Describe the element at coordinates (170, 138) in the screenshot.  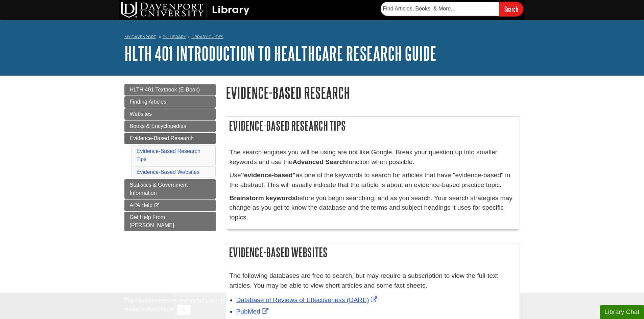
I see `a: Evidence-Based Research` at that location.